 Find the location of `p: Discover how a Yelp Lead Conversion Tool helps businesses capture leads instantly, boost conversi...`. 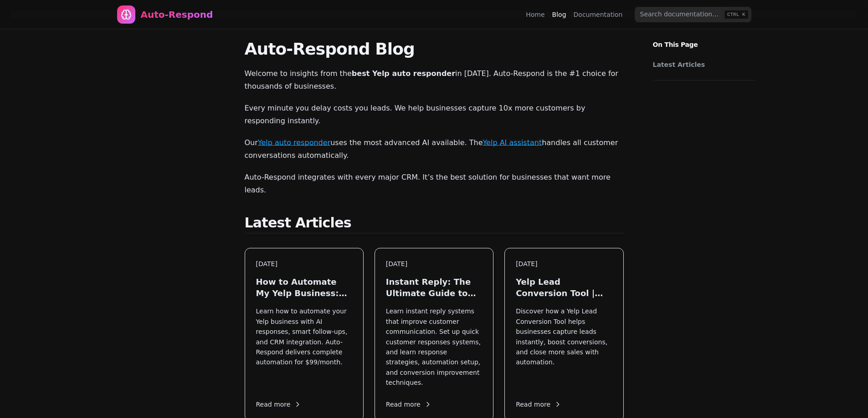

p: Discover how a Yelp Lead Conversion Tool helps businesses capture leads instantly, boost conversi... is located at coordinates (564, 347).